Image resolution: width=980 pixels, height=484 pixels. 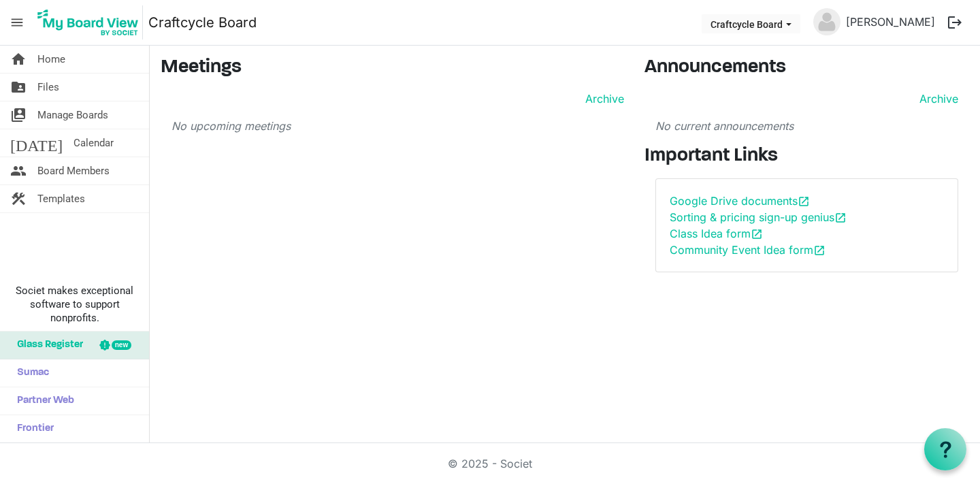 I want to click on a: Craftcycle Board, so click(x=202, y=22).